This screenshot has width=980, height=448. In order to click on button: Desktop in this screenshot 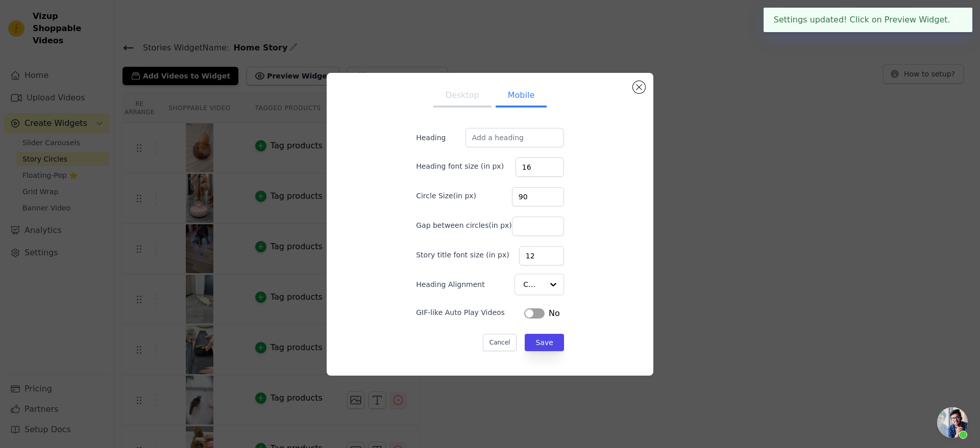, I will do `click(462, 96)`.